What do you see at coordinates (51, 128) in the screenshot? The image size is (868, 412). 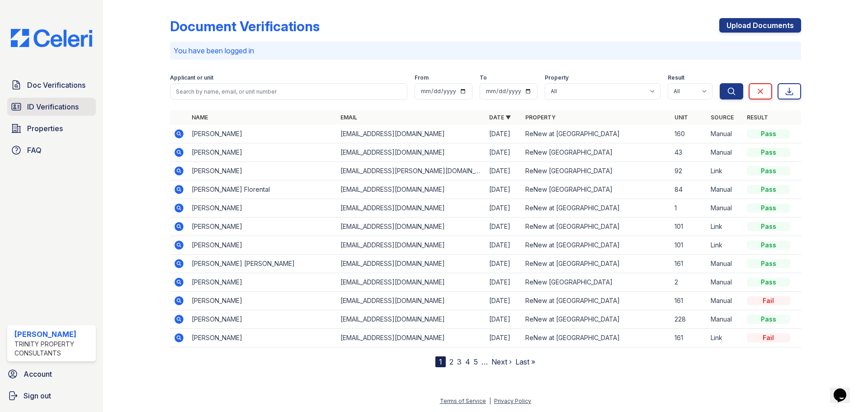 I see `a: Properties` at bounding box center [51, 128].